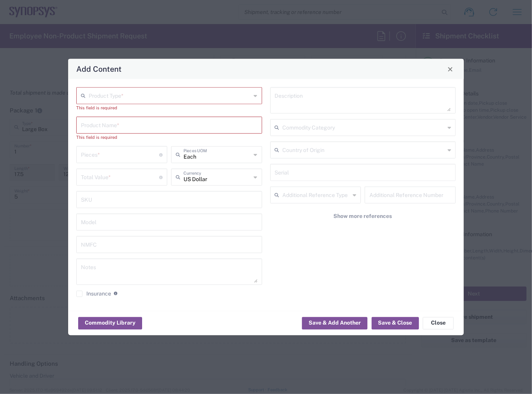  What do you see at coordinates (94, 294) in the screenshot?
I see `label: Insurance` at bounding box center [94, 294].